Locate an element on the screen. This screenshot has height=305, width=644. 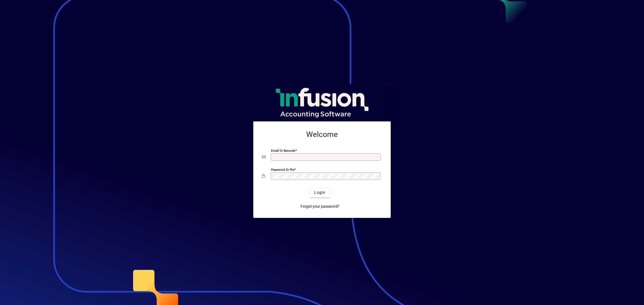
mat-label: Email or Barcode is located at coordinates (283, 150).